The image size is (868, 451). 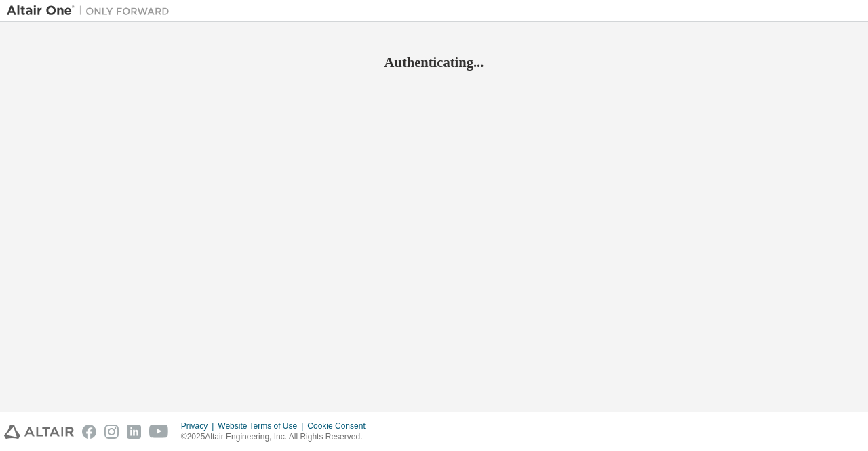 I want to click on div: Privacy, so click(x=200, y=426).